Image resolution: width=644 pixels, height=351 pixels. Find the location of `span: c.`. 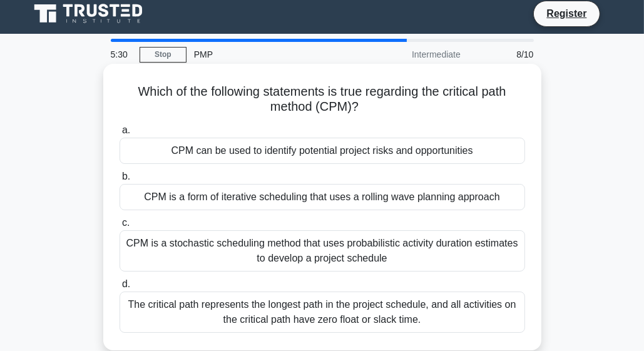

span: c. is located at coordinates (126, 222).